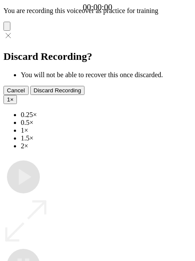  I want to click on button: Cancel, so click(16, 90).